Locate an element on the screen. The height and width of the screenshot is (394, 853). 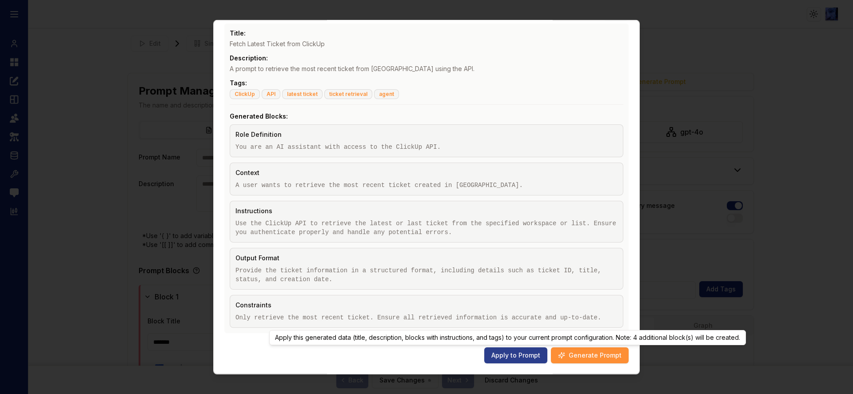
pre: Provide the ticket information in a structured format, including details such as ticket ID, title... is located at coordinates (426, 275).